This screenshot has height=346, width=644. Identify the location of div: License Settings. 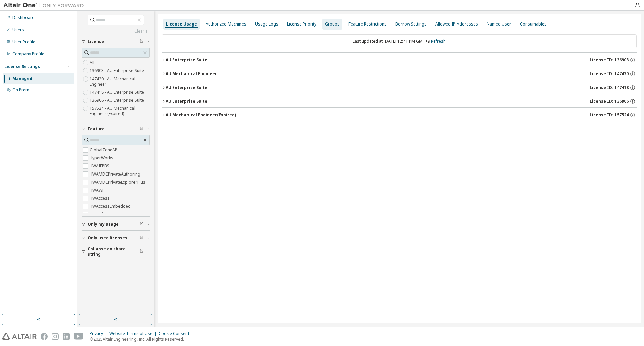
(22, 67).